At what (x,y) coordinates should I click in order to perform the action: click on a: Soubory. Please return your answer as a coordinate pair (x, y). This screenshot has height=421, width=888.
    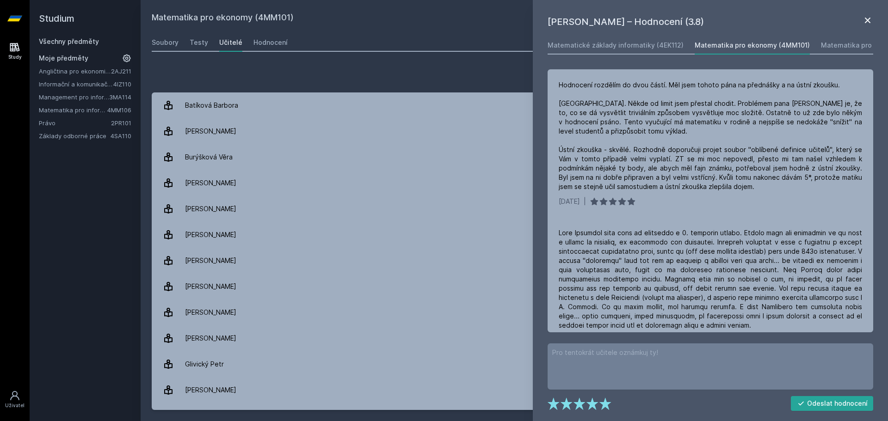
    Looking at the image, I should click on (165, 43).